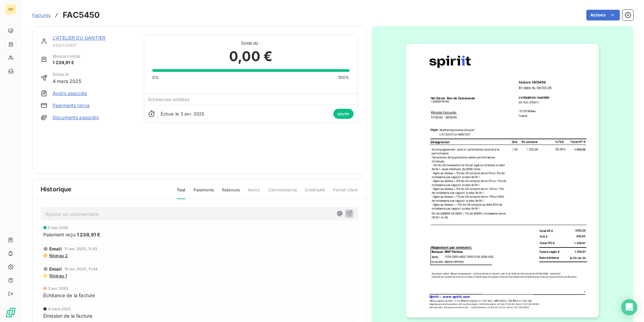 The width and height of the screenshot is (644, 322). What do you see at coordinates (68, 315) in the screenshot?
I see `span: Émission de la facture` at bounding box center [68, 315].